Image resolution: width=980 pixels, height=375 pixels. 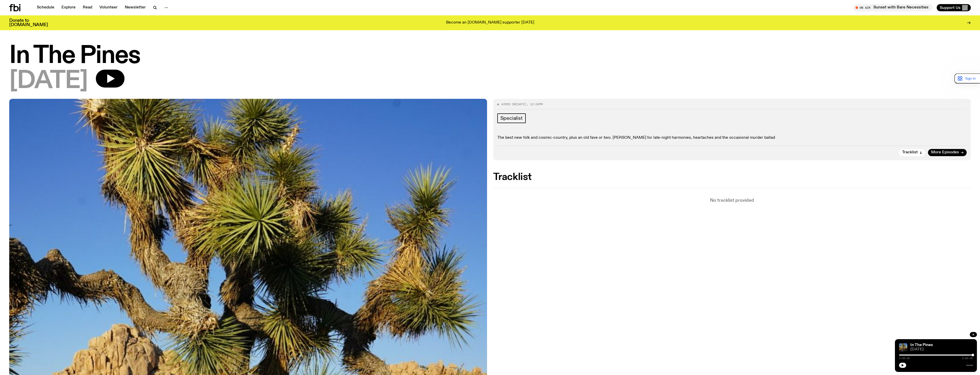 What do you see at coordinates (913, 152) in the screenshot?
I see `button: Tracklist` at bounding box center [913, 152].